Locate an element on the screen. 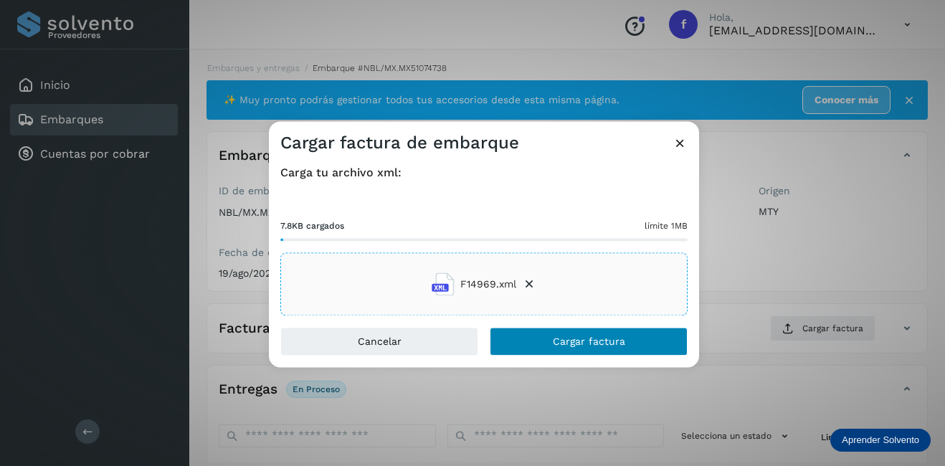 The width and height of the screenshot is (945, 466). div: Aprender Solvento is located at coordinates (880, 440).